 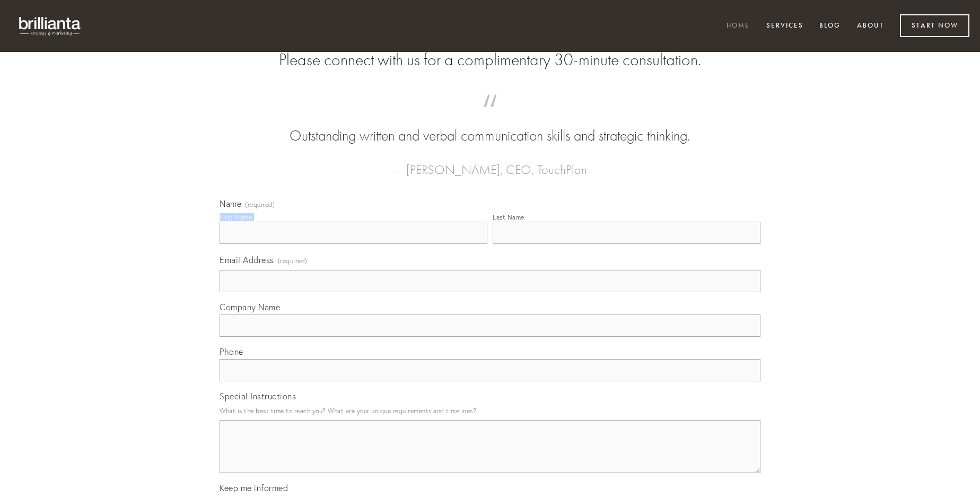 I want to click on a: Home, so click(x=739, y=26).